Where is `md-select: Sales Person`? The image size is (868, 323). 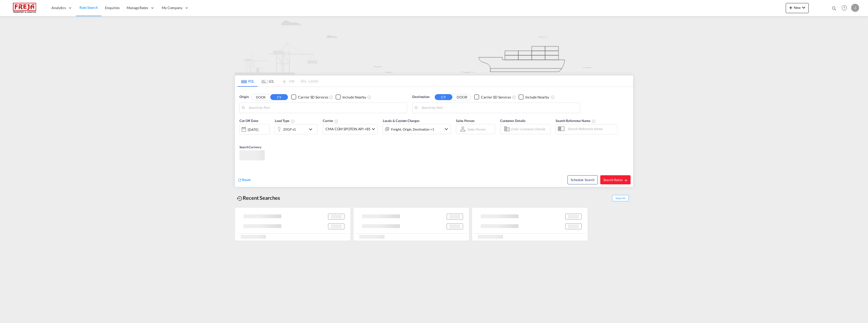
md-select: Sales Person is located at coordinates (477, 129).